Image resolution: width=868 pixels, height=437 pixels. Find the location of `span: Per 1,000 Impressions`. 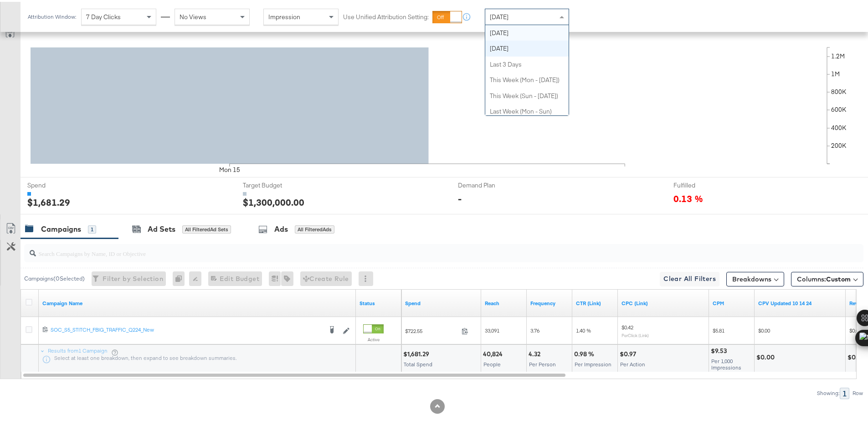

span: Per 1,000 Impressions is located at coordinates (727, 362).